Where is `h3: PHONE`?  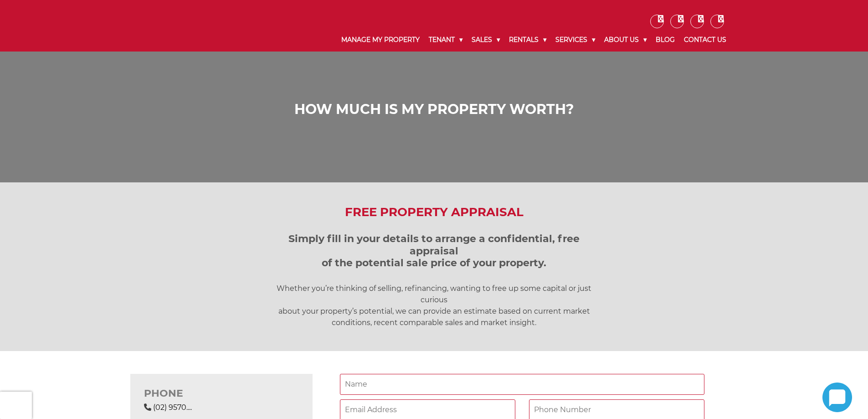 h3: PHONE is located at coordinates (222, 393).